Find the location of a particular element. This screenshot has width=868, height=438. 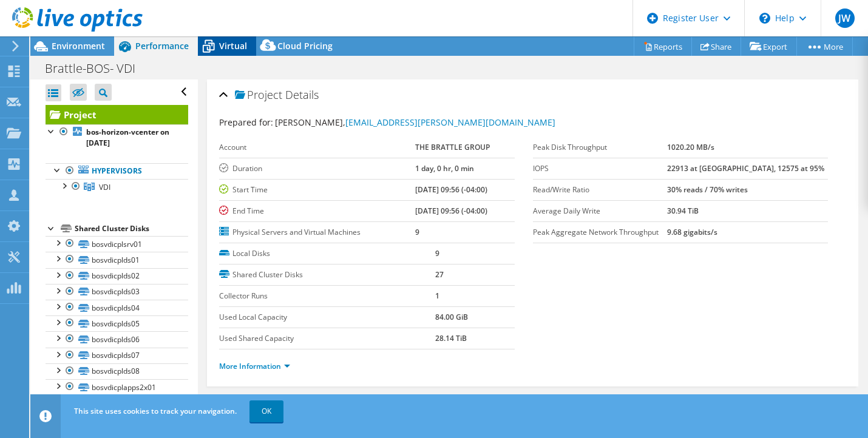

a: bosvdicplds06 is located at coordinates (116, 339).